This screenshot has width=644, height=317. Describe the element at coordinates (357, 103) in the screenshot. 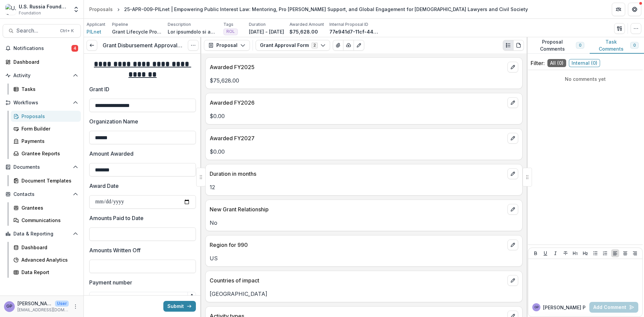

I see `p: Awarded FY2026` at that location.